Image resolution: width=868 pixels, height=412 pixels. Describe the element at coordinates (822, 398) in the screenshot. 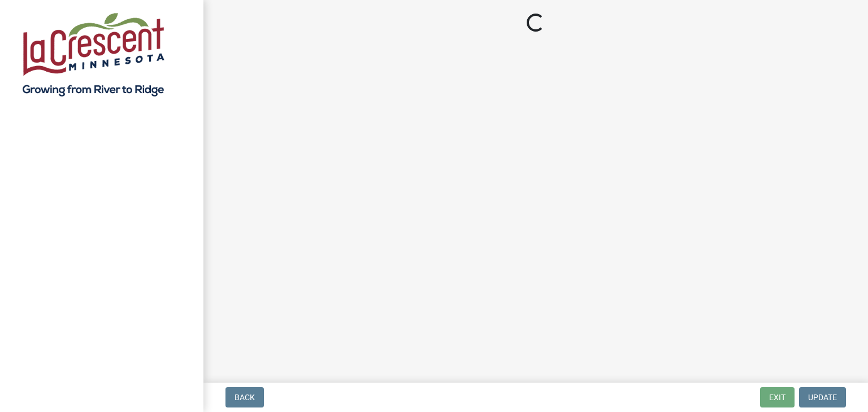

I see `span: Update` at that location.